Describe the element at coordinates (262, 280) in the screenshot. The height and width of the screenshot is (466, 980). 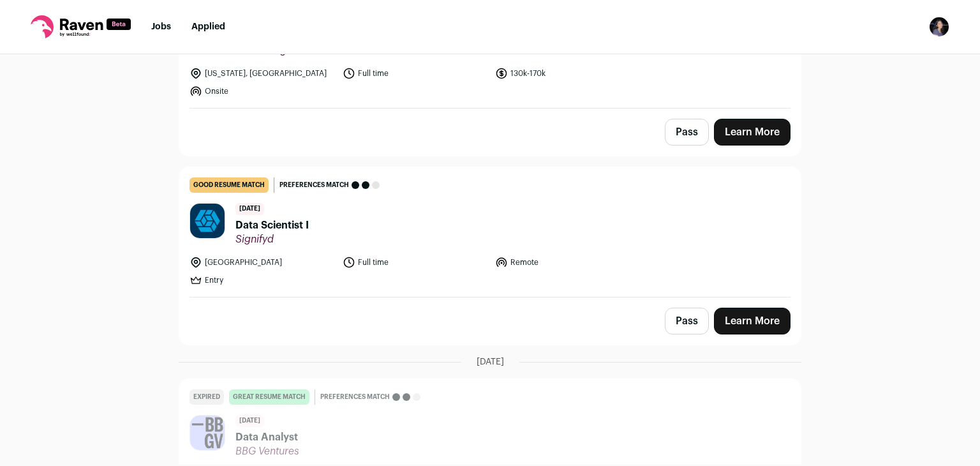
I see `li: Entry` at that location.